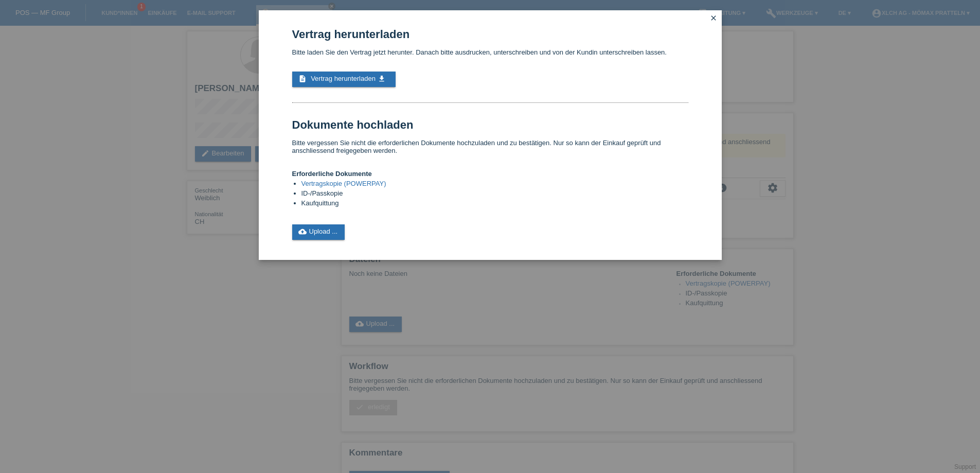  Describe the element at coordinates (490, 124) in the screenshot. I see `h1: Dokumente hochladen` at that location.